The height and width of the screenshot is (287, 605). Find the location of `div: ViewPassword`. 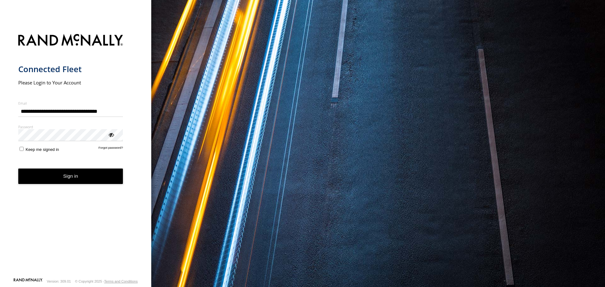

div: ViewPassword is located at coordinates (111, 135).